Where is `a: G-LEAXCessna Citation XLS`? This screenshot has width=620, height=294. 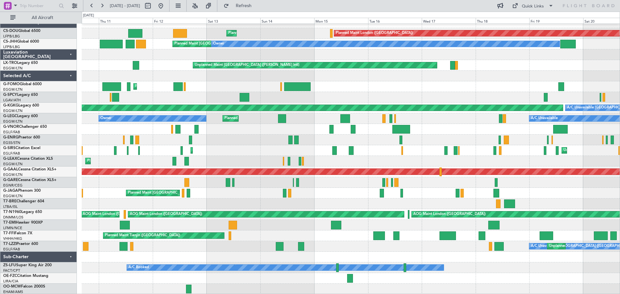
a: G-LEAXCessna Citation XLS is located at coordinates (28, 159).